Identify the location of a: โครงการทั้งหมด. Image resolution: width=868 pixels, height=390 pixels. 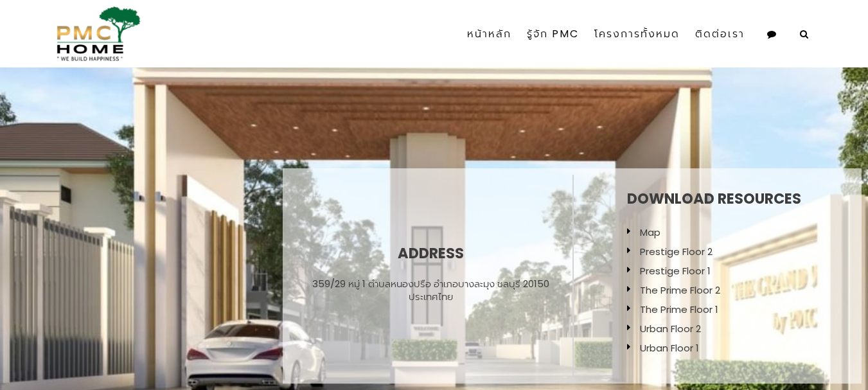
(637, 34).